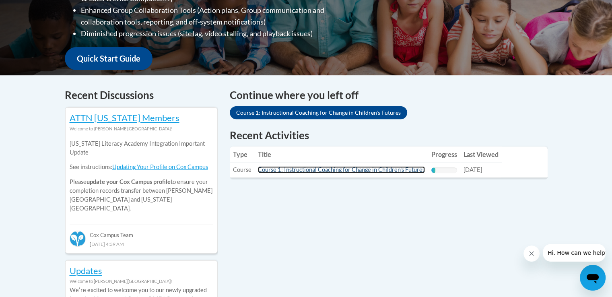 This screenshot has height=297, width=612. I want to click on div: Progress, %, so click(433, 170).